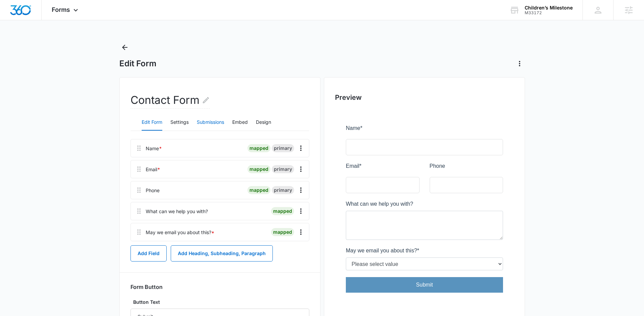 This screenshot has width=644, height=316. I want to click on div: What can we help you with?, so click(177, 211).